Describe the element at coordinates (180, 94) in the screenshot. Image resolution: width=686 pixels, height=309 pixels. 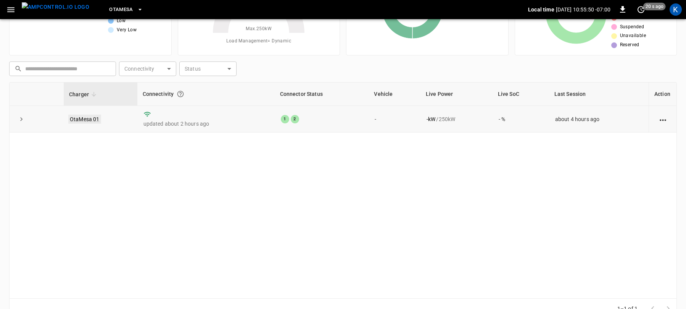
I see `button: Connection between the charger and our software.` at that location.